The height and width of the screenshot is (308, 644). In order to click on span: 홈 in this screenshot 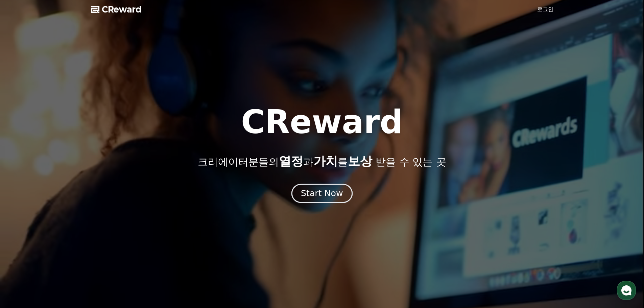, I will do `click(23, 227)`.